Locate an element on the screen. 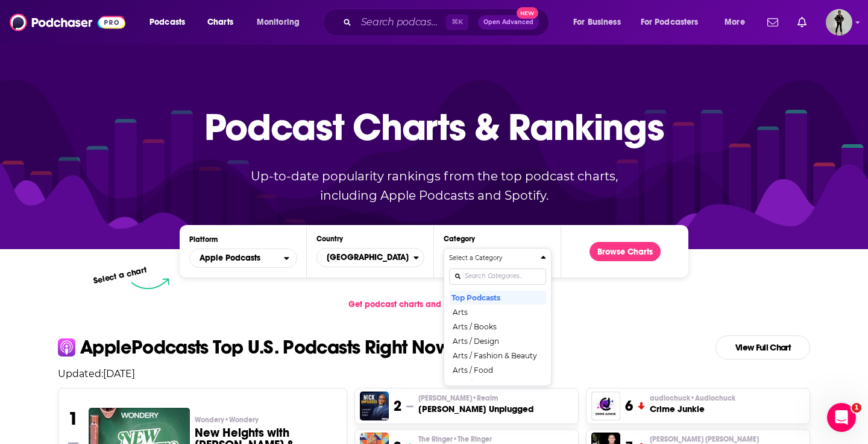 The width and height of the screenshot is (868, 444). img: apple Icon is located at coordinates (67, 347).